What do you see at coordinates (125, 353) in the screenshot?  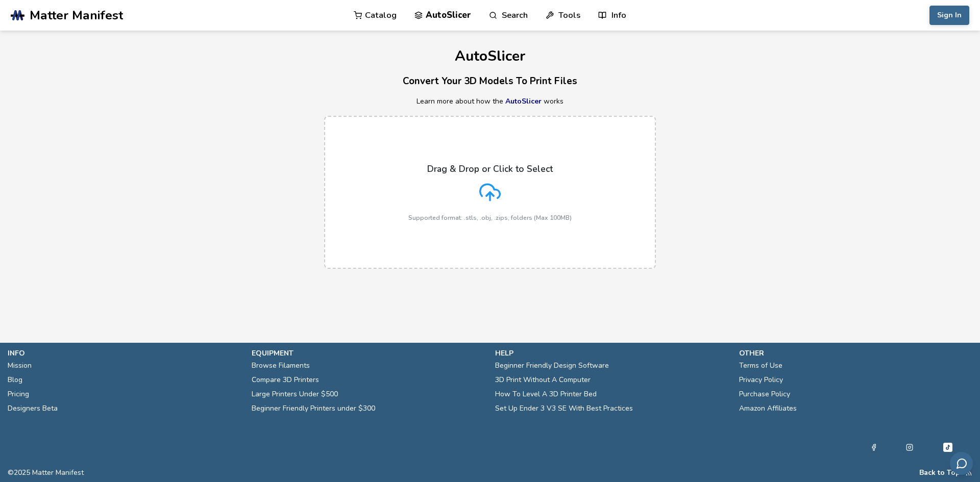 I see `p: info` at bounding box center [125, 353].